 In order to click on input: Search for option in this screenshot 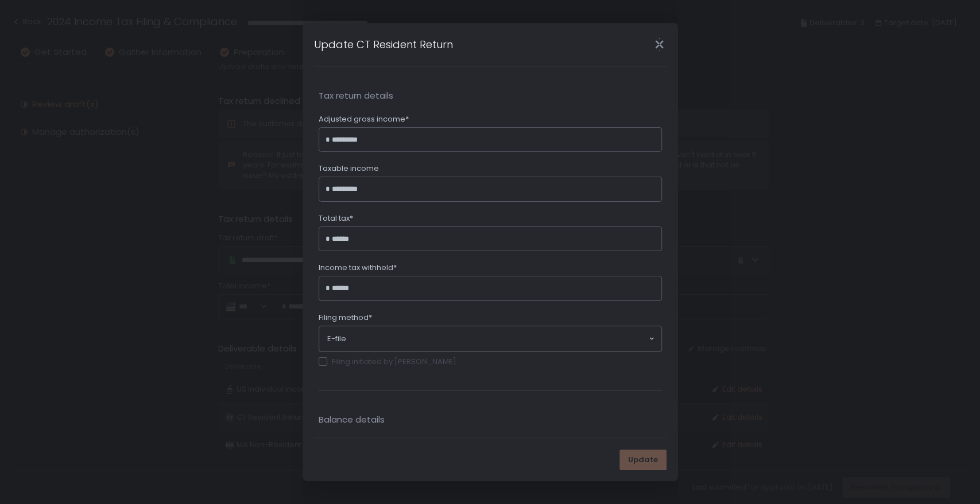, I will do `click(496, 339)`.